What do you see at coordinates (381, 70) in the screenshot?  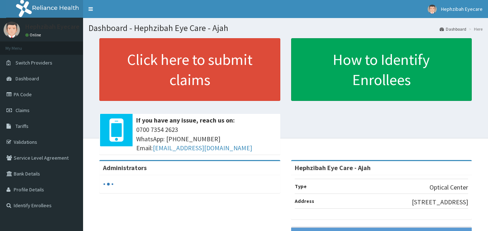 I see `a: How to Identify Enrollees` at bounding box center [381, 70].